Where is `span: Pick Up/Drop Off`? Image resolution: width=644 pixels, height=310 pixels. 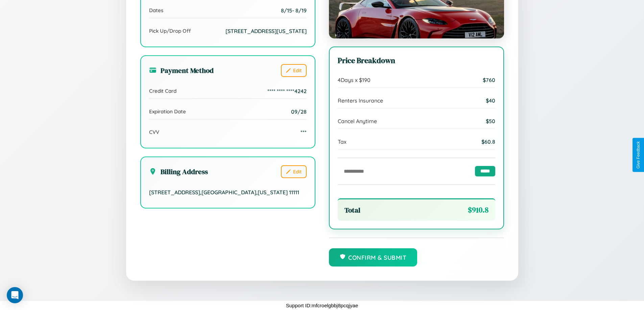 span: Pick Up/Drop Off is located at coordinates (170, 31).